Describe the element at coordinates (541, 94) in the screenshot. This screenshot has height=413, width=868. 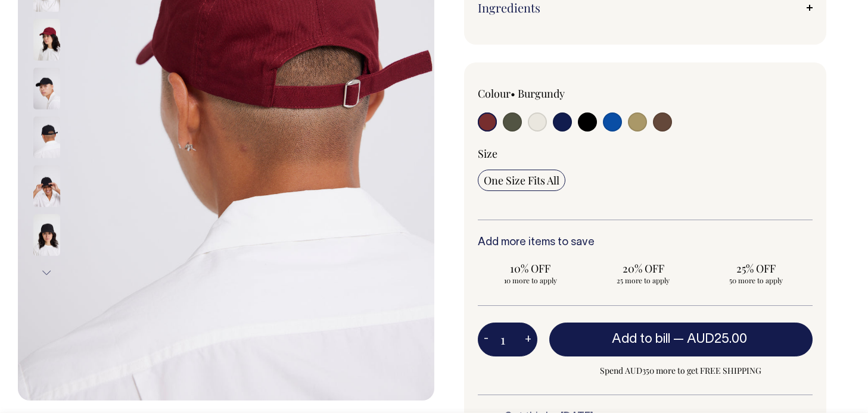
I see `label: Burgundy` at that location.